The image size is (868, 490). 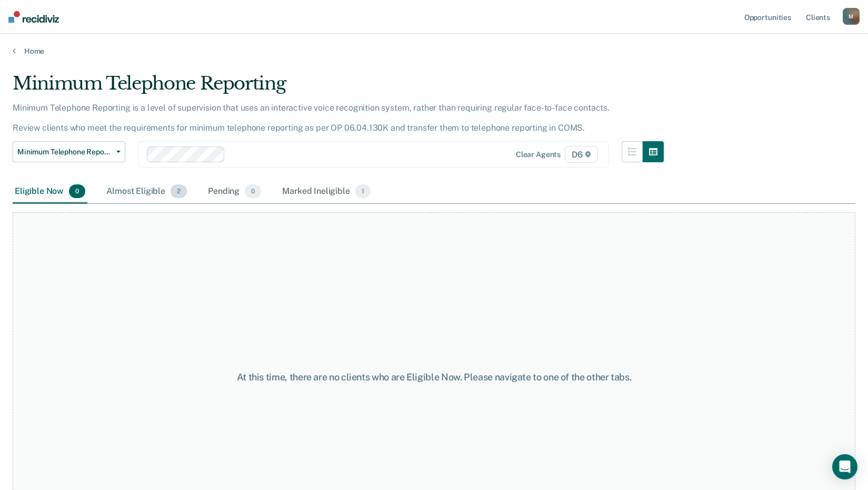 I want to click on div: Marked Ineligible1, so click(x=327, y=192).